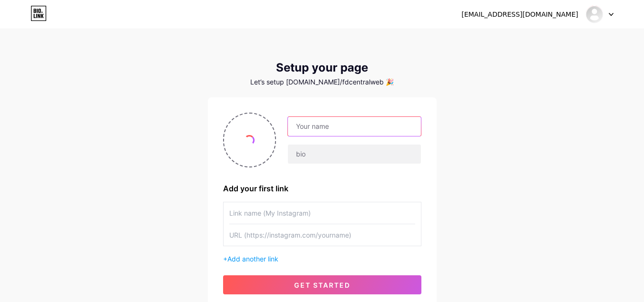 The height and width of the screenshot is (302, 644). What do you see at coordinates (322, 235) in the screenshot?
I see `input: URL (https://instagram.com/yourname)` at bounding box center [322, 235].